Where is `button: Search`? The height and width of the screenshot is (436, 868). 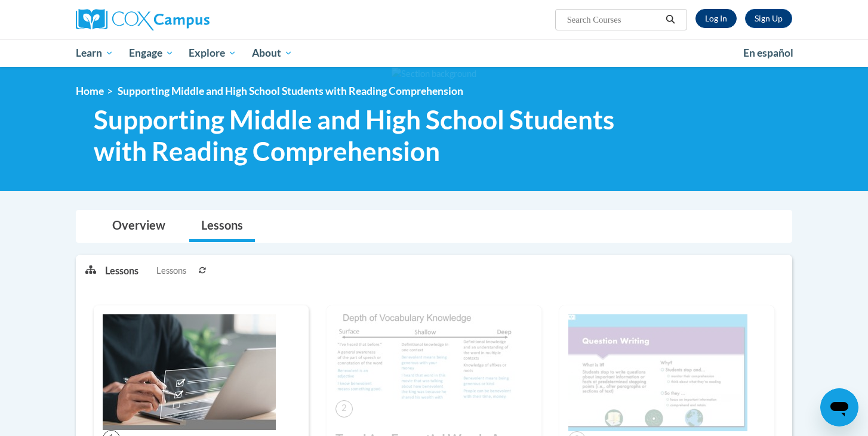
button: Search is located at coordinates (671, 20).